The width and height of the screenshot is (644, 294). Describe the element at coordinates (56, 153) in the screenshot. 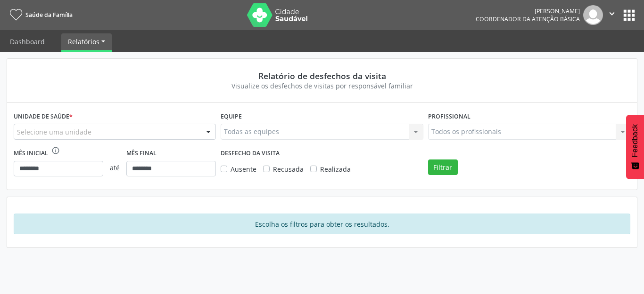

I see `div: O intervalo deve ser de no máximo 6 meses` at that location.